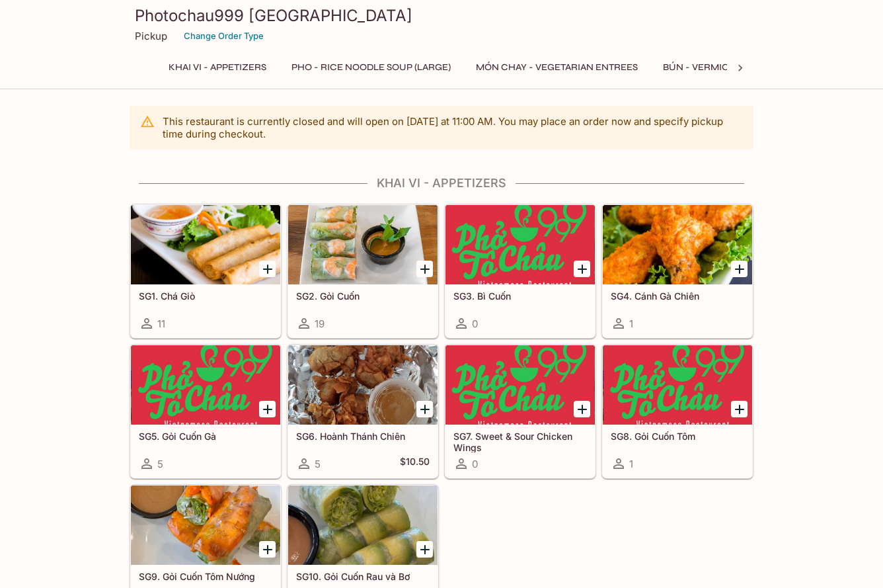  I want to click on a: SG8. Gỏi Cuốn Tôm1, so click(677, 411).